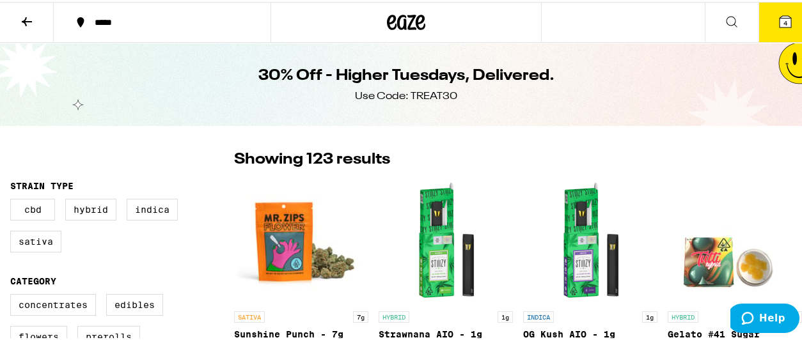  What do you see at coordinates (91, 208) in the screenshot?
I see `label: Hybrid` at bounding box center [91, 208].